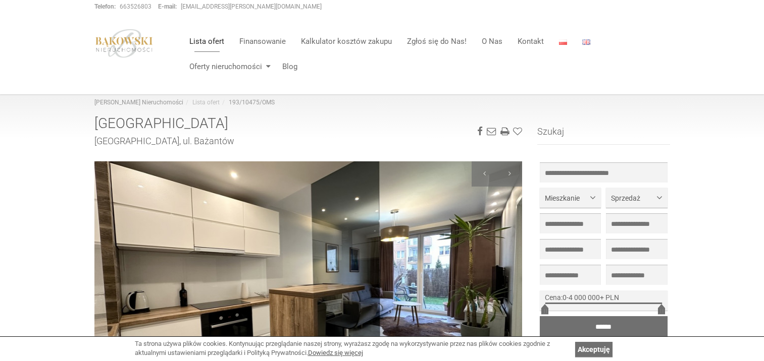 The width and height of the screenshot is (764, 361). Describe the element at coordinates (531, 41) in the screenshot. I see `a: Kontakt` at that location.